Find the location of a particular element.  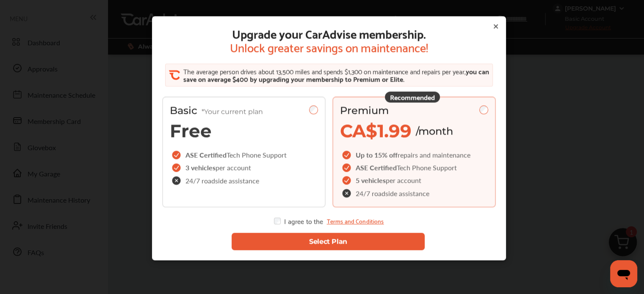

span: 3 vehicles is located at coordinates (200, 167).